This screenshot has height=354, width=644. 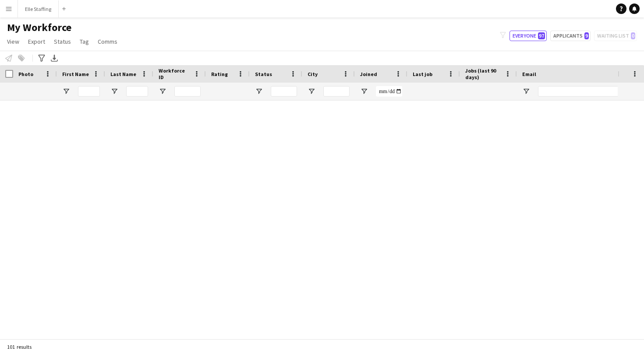 I want to click on a: Status, so click(x=62, y=42).